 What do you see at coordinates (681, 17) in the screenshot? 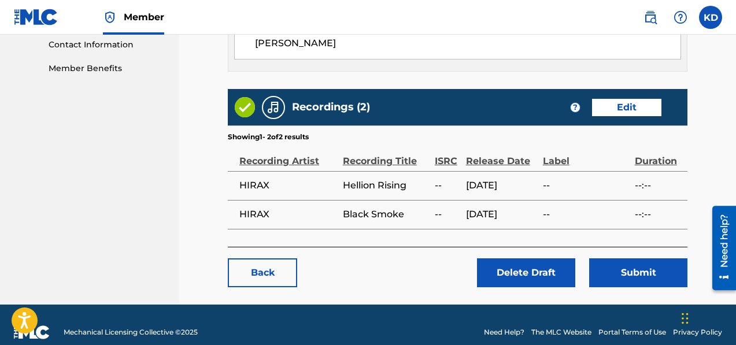
I see `img: help` at bounding box center [681, 17].